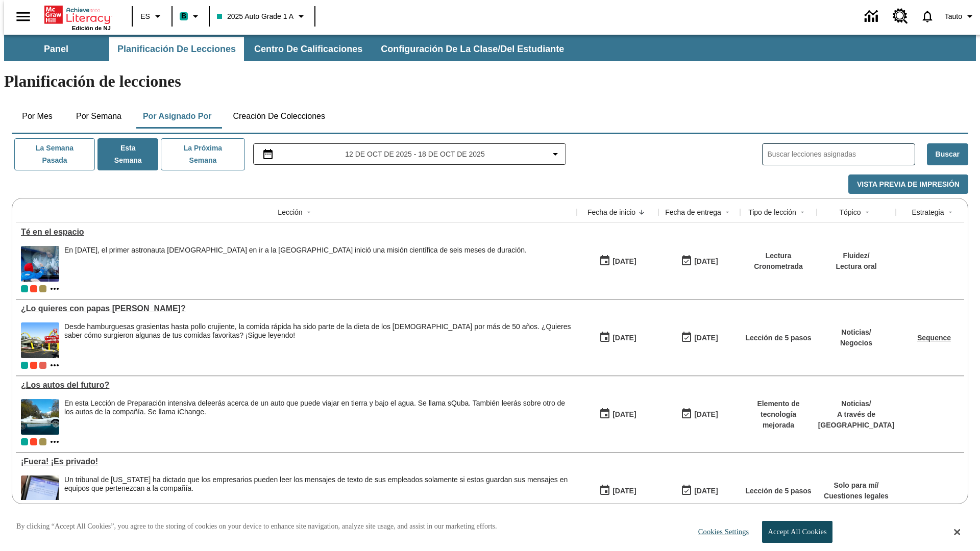 Image resolution: width=980 pixels, height=551 pixels. I want to click on svg: Collapse Date Range Filter, so click(556, 154).